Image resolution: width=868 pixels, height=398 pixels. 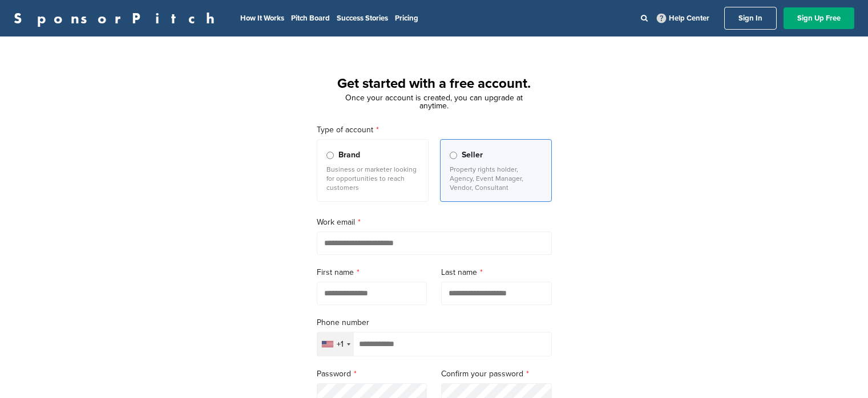 What do you see at coordinates (472, 155) in the screenshot?
I see `span: Seller` at bounding box center [472, 155].